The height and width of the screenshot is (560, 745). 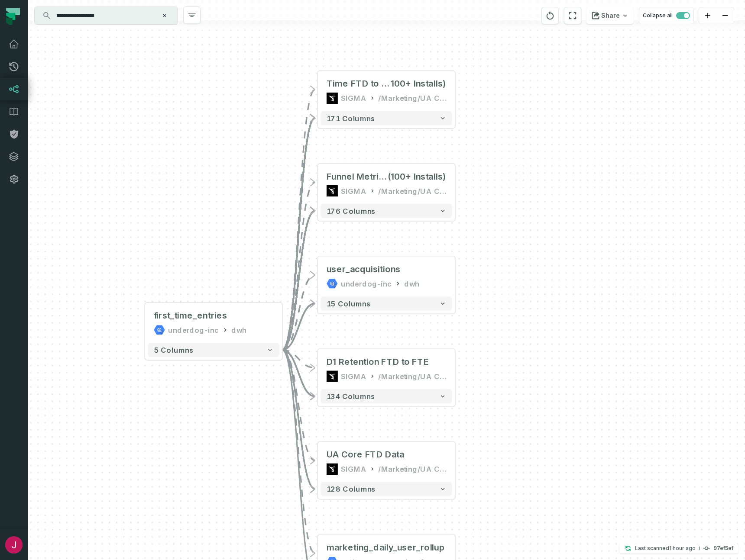 I want to click on p: Last scanned, so click(x=666, y=548).